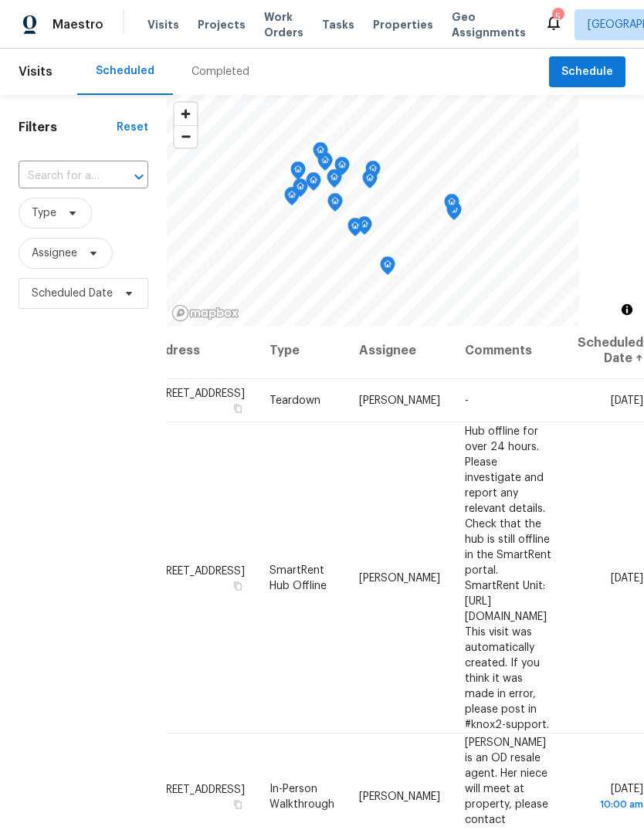  What do you see at coordinates (54, 254) in the screenshot?
I see `span: Assignee` at bounding box center [54, 254].